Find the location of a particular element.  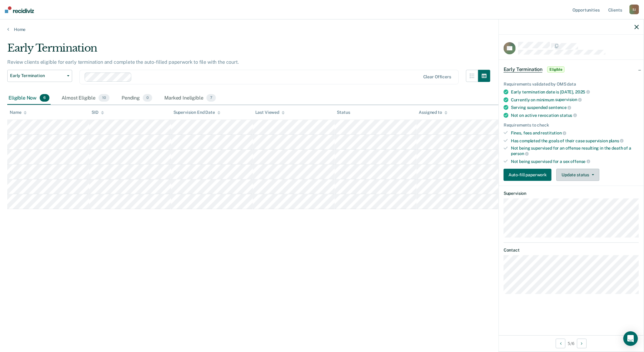

div: Early TerminationEligible is located at coordinates (571, 70).